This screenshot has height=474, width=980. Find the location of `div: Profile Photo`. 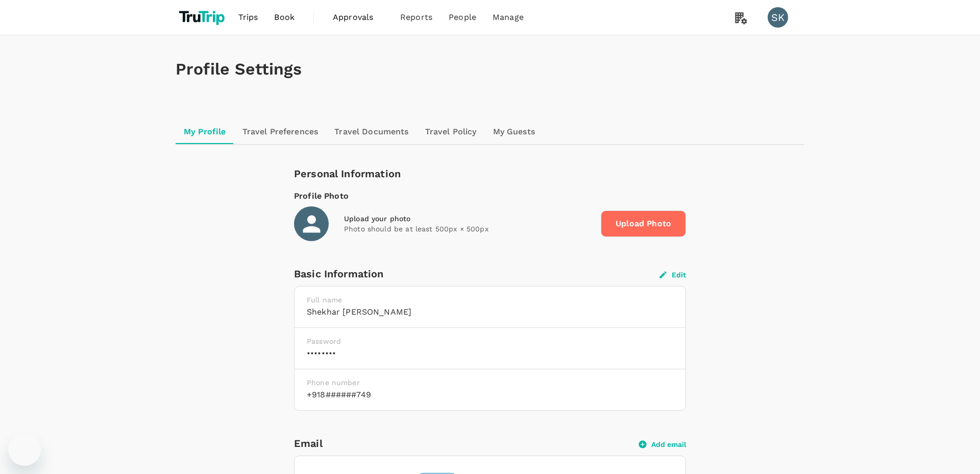

div: Profile Photo is located at coordinates (490, 196).